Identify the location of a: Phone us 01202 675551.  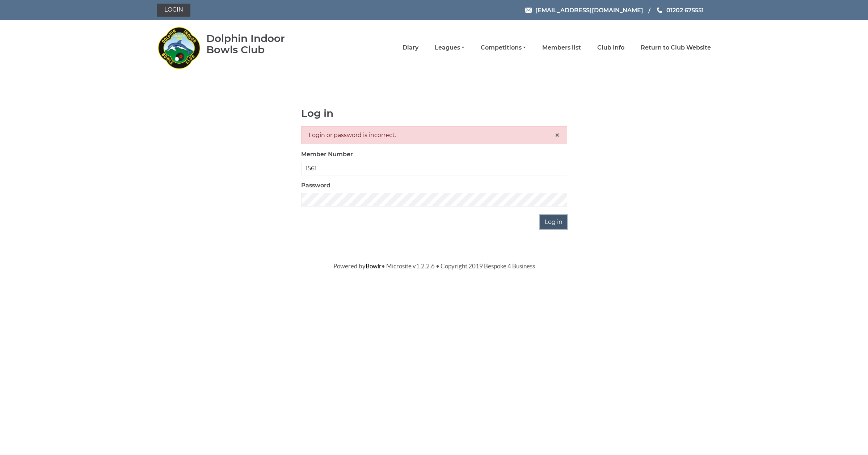
(680, 10).